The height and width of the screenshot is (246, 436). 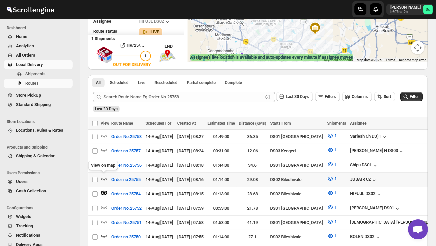 I want to click on span: Analytics, so click(x=25, y=46).